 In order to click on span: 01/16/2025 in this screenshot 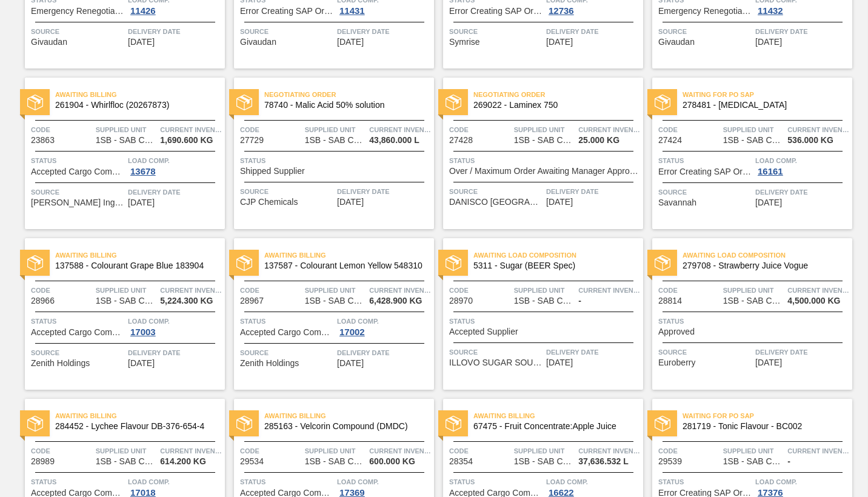, I will do `click(768, 42)`.